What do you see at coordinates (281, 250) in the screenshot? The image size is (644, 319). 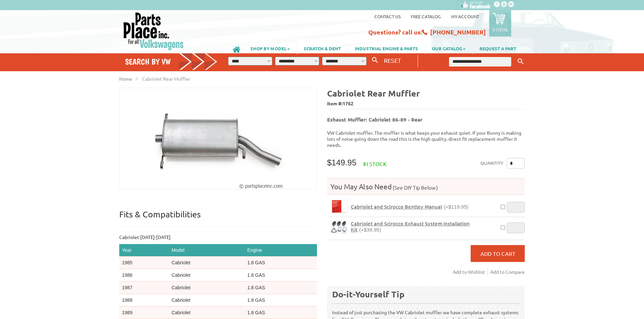 I see `th: Engine` at bounding box center [281, 250].